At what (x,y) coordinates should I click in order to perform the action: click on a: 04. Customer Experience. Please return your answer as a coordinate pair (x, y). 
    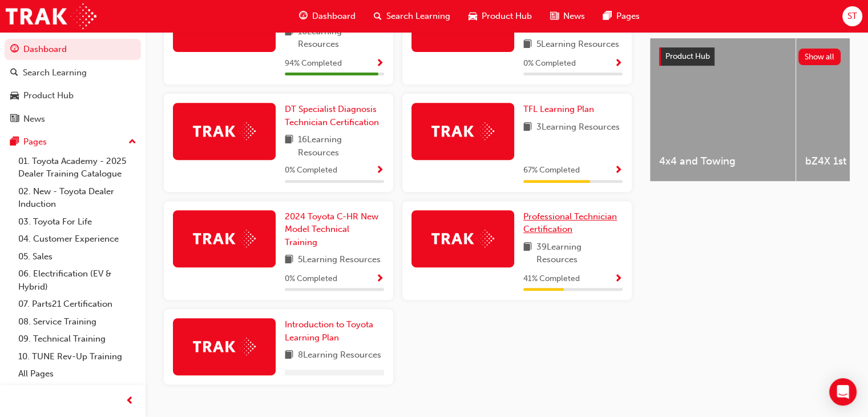
    Looking at the image, I should click on (77, 239).